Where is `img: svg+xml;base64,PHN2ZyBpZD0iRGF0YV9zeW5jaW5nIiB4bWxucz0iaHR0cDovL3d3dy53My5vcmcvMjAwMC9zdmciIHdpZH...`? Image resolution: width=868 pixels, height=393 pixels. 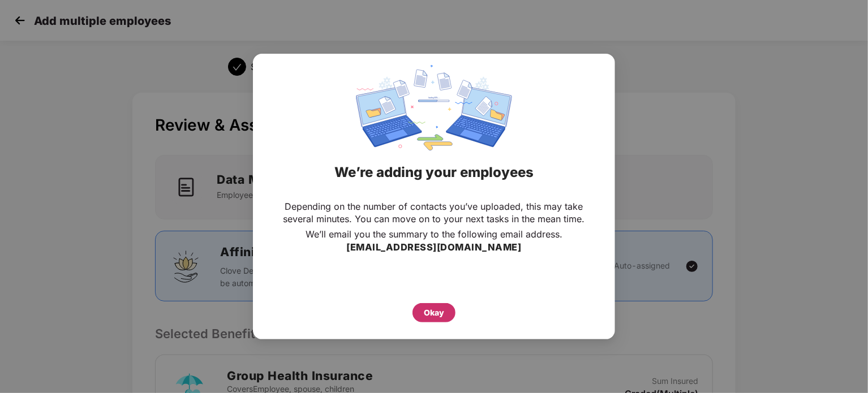
img: svg+xml;base64,PHN2ZyBpZD0iRGF0YV9zeW5jaW5nIiB4bWxucz0iaHR0cDovL3d3dy53My5vcmcvMjAwMC9zdmciIHdpZH... is located at coordinates (434, 108).